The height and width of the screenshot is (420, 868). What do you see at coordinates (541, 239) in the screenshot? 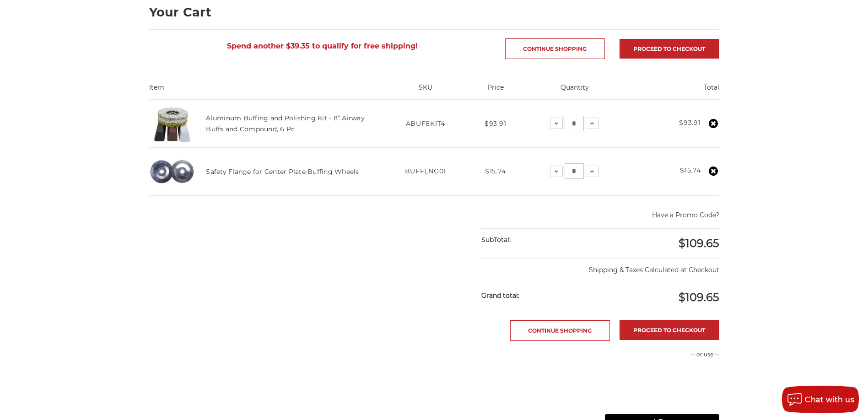
I see `div: SubTotal:` at bounding box center [541, 239].